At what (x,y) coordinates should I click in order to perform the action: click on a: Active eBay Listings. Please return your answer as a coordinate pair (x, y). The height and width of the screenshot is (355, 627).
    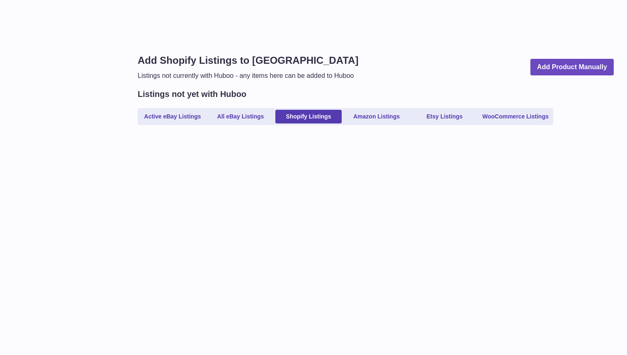
    Looking at the image, I should click on (172, 116).